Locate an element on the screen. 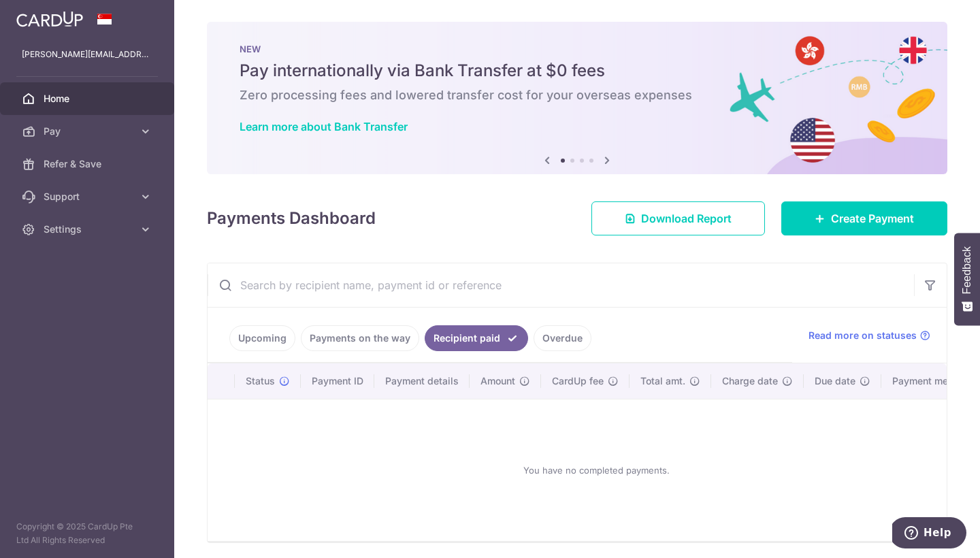 Image resolution: width=980 pixels, height=558 pixels. span: Amount is located at coordinates (498, 382).